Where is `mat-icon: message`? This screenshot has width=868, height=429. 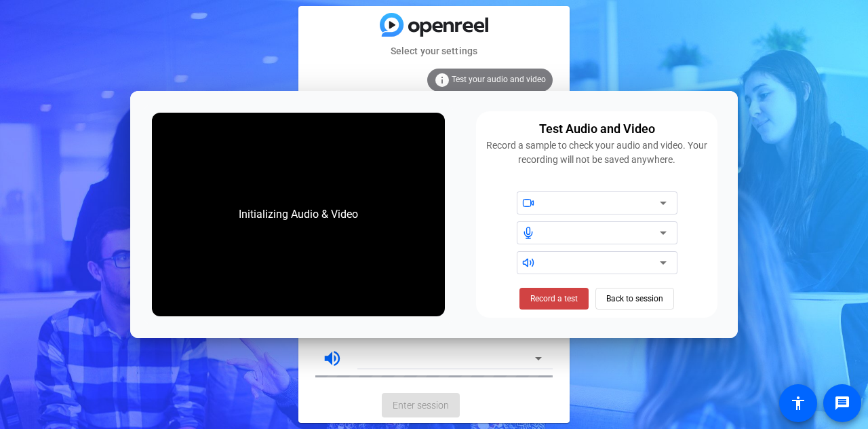
mat-icon: message is located at coordinates (842, 403).